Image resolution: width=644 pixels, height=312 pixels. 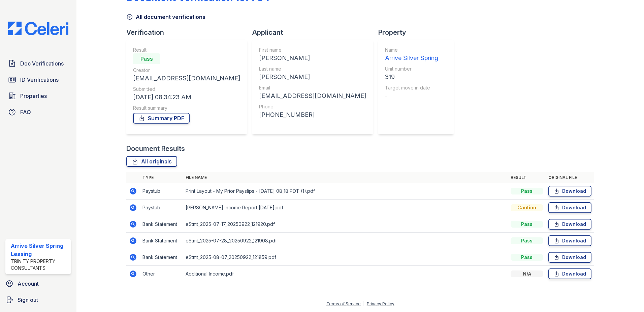 I want to click on a: Privacy Policy, so click(x=380, y=303).